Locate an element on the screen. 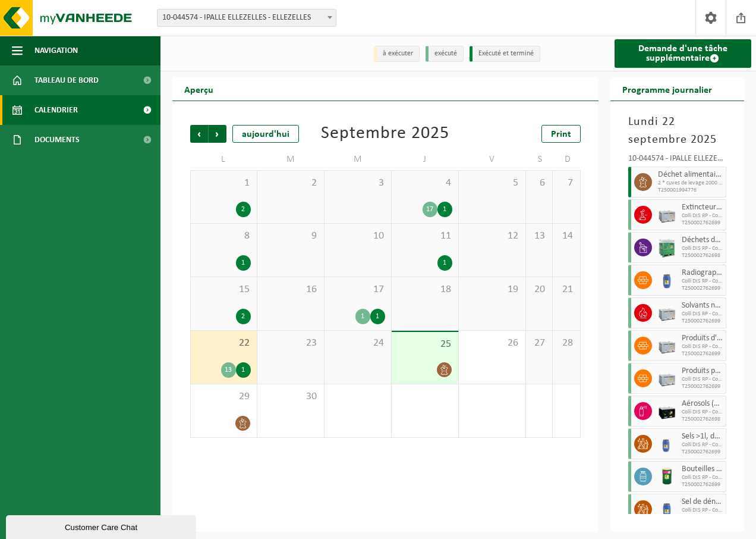 Image resolution: width=756 pixels, height=539 pixels. span: 21 is located at coordinates (566, 290).